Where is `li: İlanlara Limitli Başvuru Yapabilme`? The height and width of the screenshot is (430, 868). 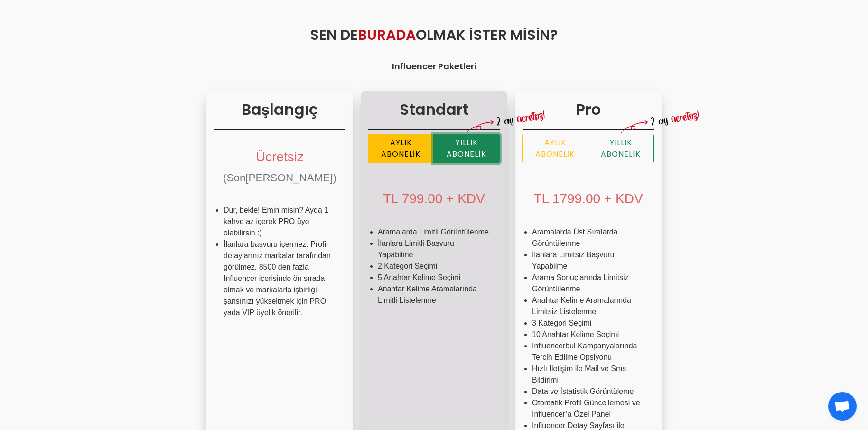 li: İlanlara Limitli Başvuru Yapabilme is located at coordinates (434, 250).